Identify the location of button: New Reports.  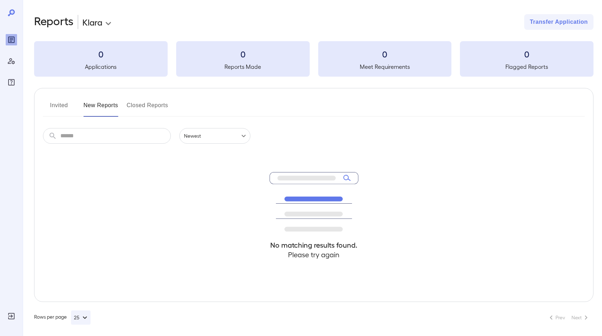
(101, 108).